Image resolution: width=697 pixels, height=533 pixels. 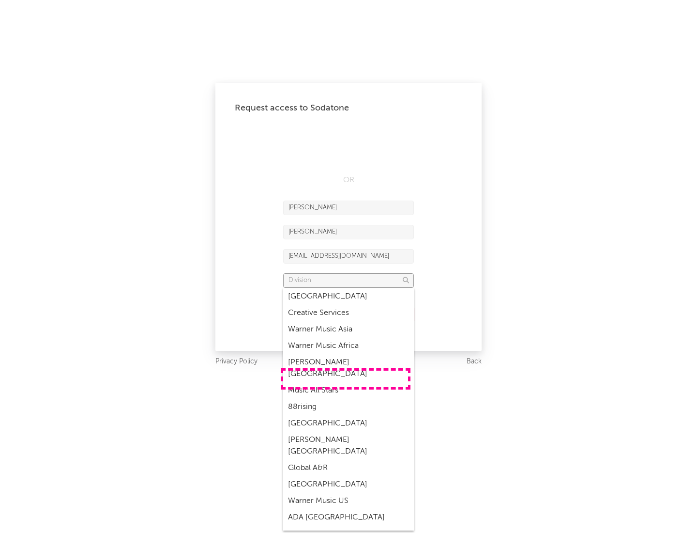 What do you see at coordinates (349, 390) in the screenshot?
I see `div: Music All Stars` at bounding box center [349, 390].